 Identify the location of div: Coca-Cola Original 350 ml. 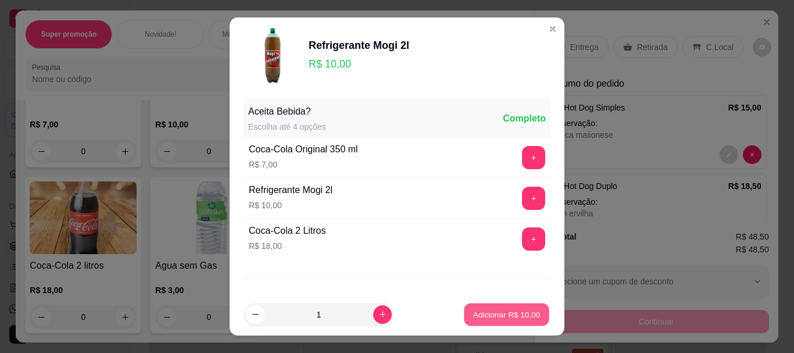
(303, 149).